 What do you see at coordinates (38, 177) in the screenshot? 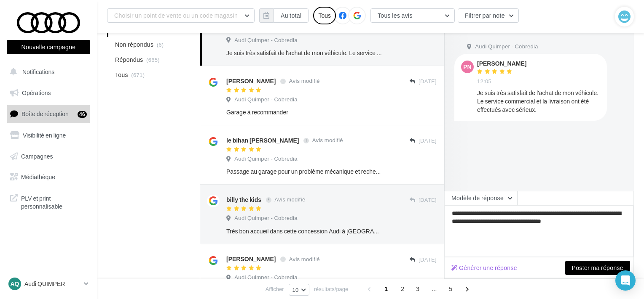
I see `span: Médiathèque` at bounding box center [38, 177].